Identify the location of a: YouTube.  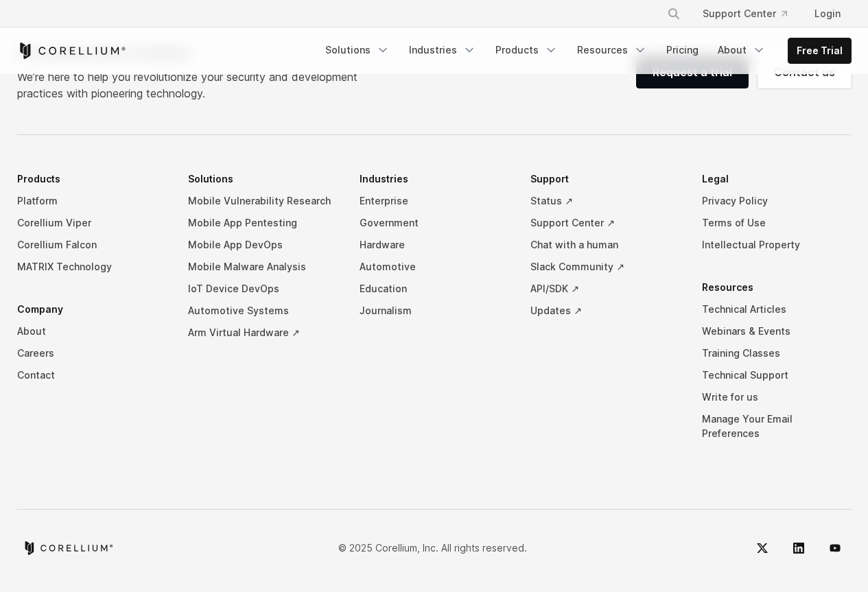
(835, 548).